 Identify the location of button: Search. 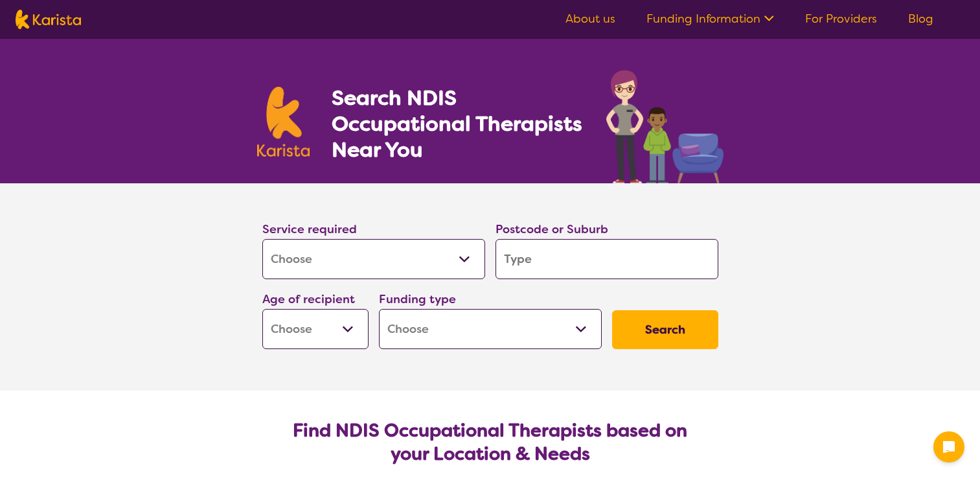
(665, 330).